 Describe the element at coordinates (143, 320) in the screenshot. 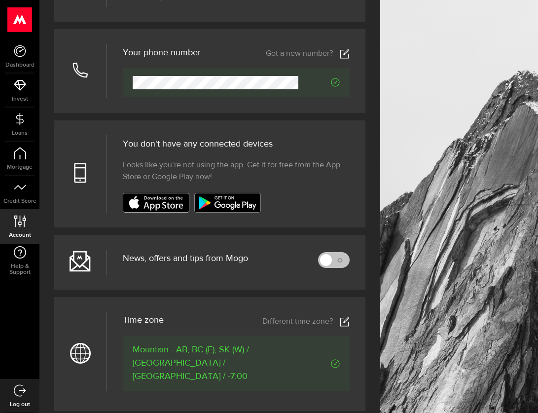

I see `span: Time zone` at that location.